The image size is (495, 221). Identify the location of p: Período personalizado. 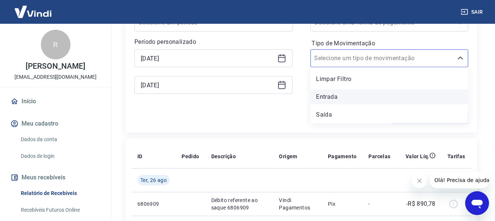
(213, 42).